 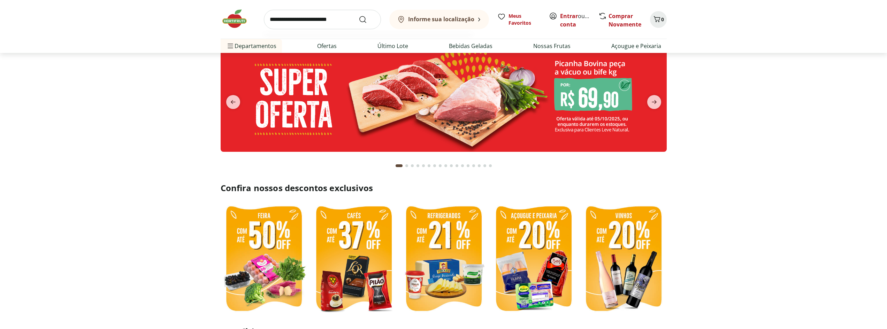 What do you see at coordinates (636, 46) in the screenshot?
I see `a: Açougue e Peixaria` at bounding box center [636, 46].